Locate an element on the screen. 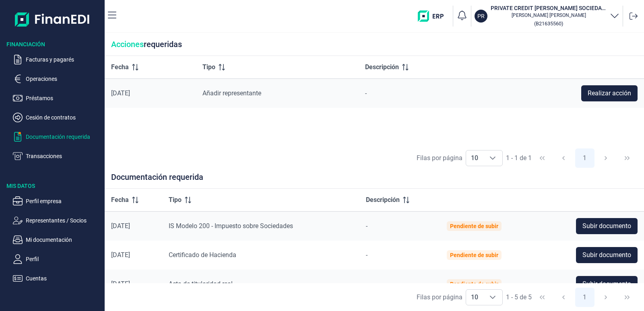 Image resolution: width=644 pixels, height=311 pixels. p: Documentación requerida is located at coordinates (64, 137).